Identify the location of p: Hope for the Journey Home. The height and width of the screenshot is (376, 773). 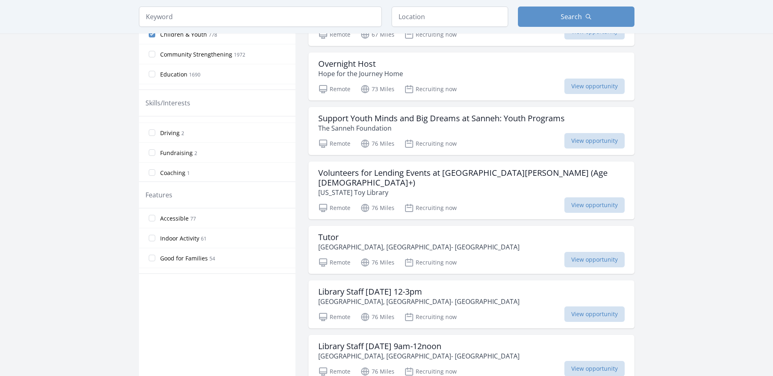
(361, 74).